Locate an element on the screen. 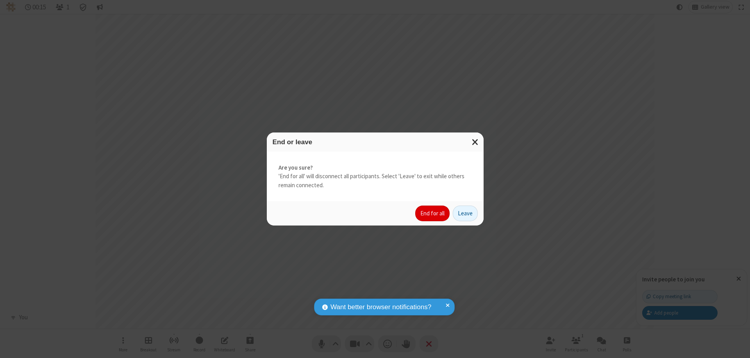 Image resolution: width=750 pixels, height=358 pixels. button: Leave is located at coordinates (465, 213).